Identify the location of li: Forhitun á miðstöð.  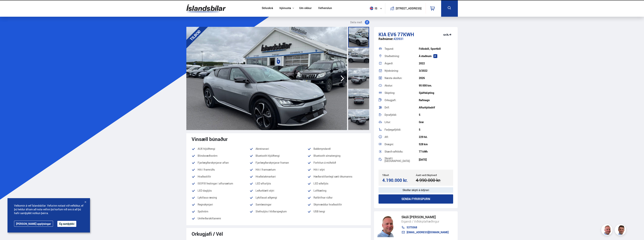
(336, 163).